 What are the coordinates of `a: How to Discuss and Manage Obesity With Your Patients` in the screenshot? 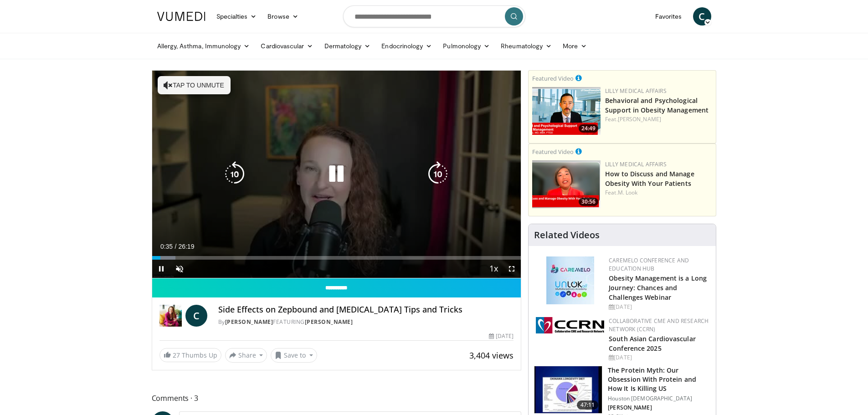 It's located at (650, 179).